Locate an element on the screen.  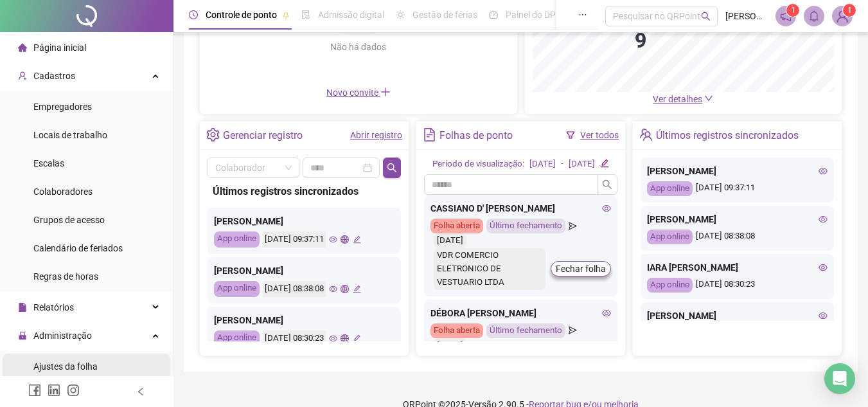
span: file is located at coordinates (23, 307).